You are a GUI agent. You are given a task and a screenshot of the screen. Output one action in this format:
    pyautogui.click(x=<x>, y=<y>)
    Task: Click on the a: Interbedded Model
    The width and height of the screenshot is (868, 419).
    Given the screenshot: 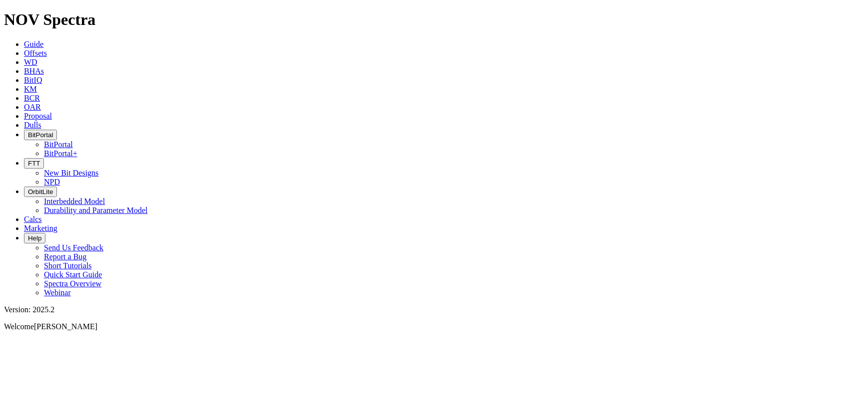 What is the action you would take?
    pyautogui.click(x=75, y=201)
    